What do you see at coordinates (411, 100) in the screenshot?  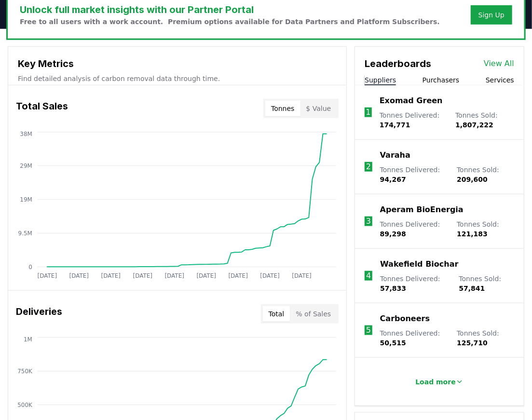 I see `a: Exomad Green` at bounding box center [411, 100].